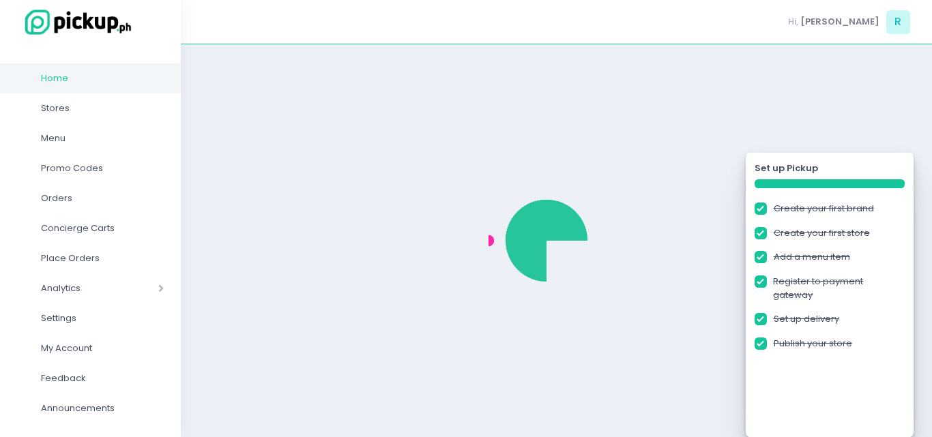 The image size is (932, 437). Describe the element at coordinates (102, 168) in the screenshot. I see `span: Promo Codes` at that location.